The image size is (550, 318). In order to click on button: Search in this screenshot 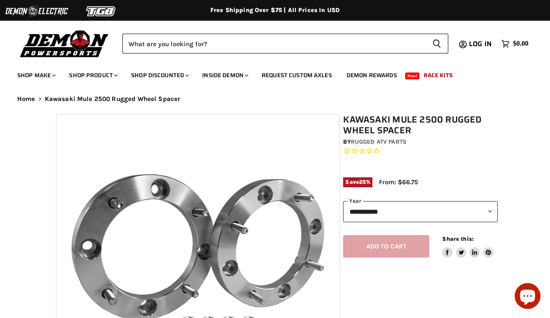, I will do `click(437, 44)`.